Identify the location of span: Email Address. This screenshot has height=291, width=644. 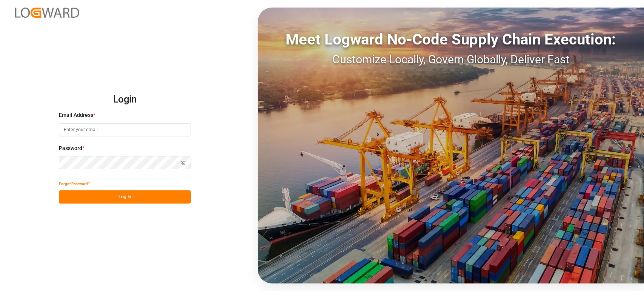
(76, 115).